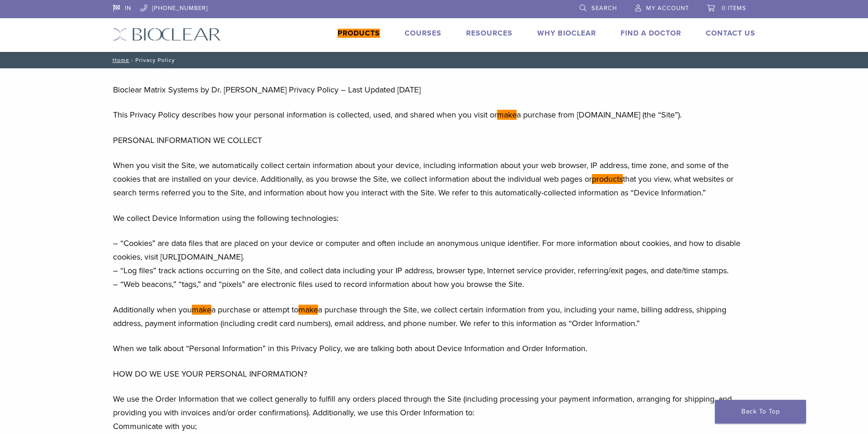 Image resolution: width=868 pixels, height=434 pixels. What do you see at coordinates (434, 348) in the screenshot?
I see `p: When we talk about “Personal Information” in this Privacy Policy, we are talking both about Devic...` at bounding box center [434, 348].